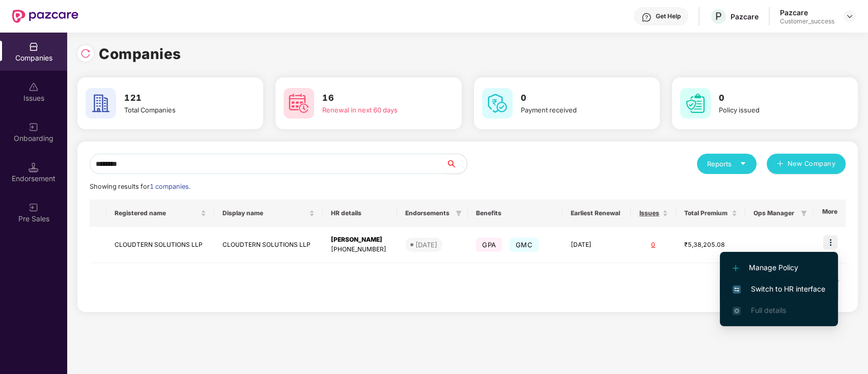 The width and height of the screenshot is (868, 374). What do you see at coordinates (779, 289) in the screenshot?
I see `span: Switch to HR interface` at bounding box center [779, 289].